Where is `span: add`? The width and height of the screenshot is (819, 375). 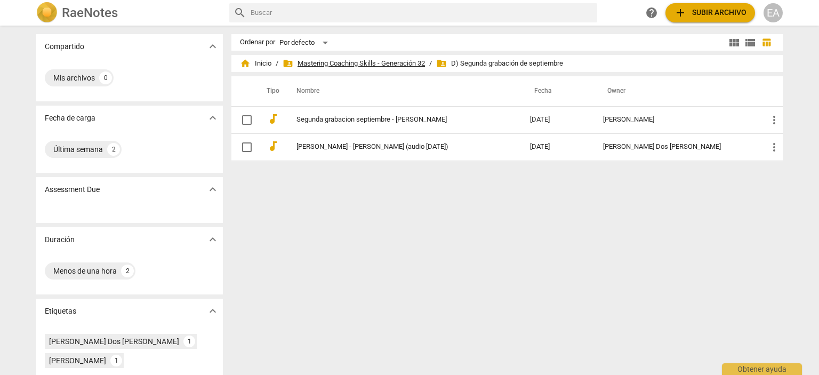
span: add is located at coordinates (680, 13).